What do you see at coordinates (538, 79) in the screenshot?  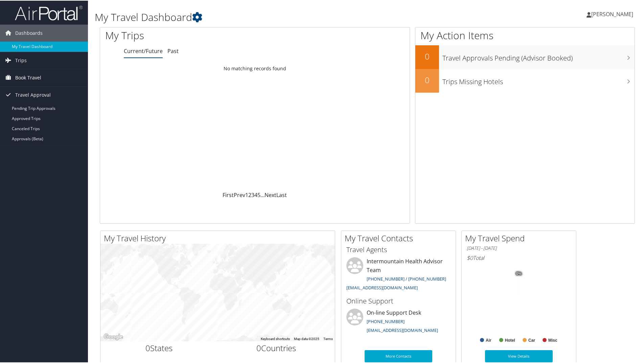 I see `h3: Trips Missing Hotels` at bounding box center [538, 79].